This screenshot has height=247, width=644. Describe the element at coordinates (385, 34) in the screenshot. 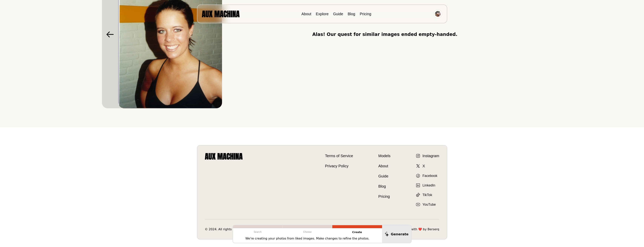

I see `span: Alas! Our quest for similar images ended empty-handed.` at that location.